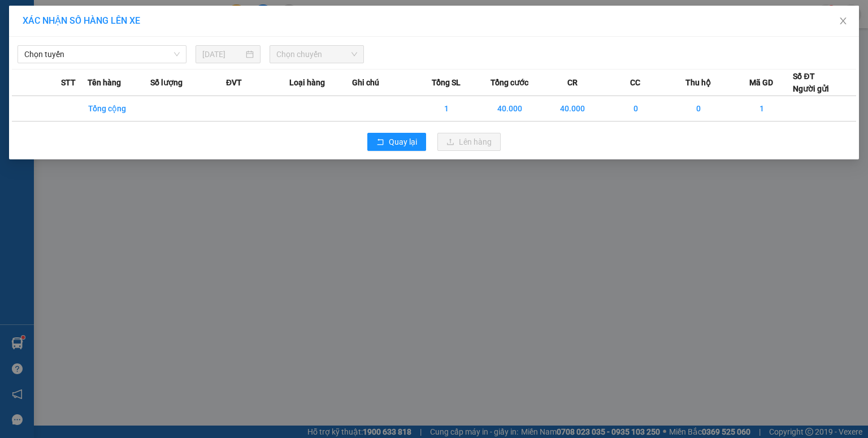 Image resolution: width=868 pixels, height=438 pixels. What do you see at coordinates (366, 82) in the screenshot?
I see `span: Ghi chú` at bounding box center [366, 82].